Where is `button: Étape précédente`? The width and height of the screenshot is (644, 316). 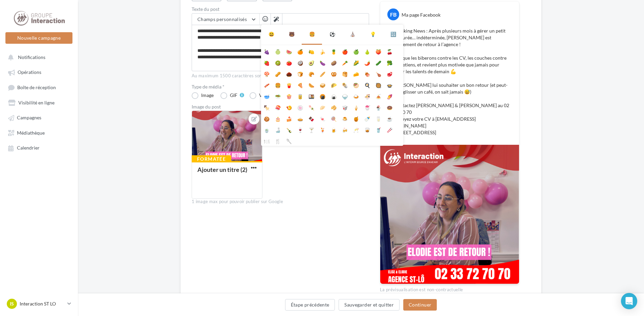
button: Étape précédente is located at coordinates (310, 305).